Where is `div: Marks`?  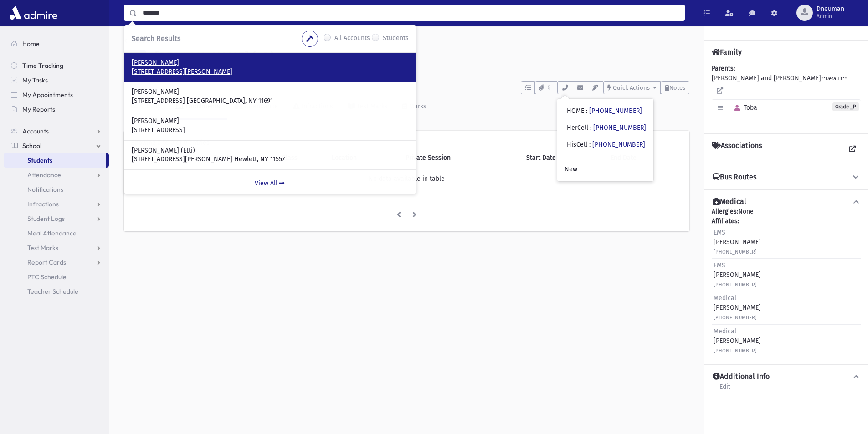 div: Marks is located at coordinates (417, 106).